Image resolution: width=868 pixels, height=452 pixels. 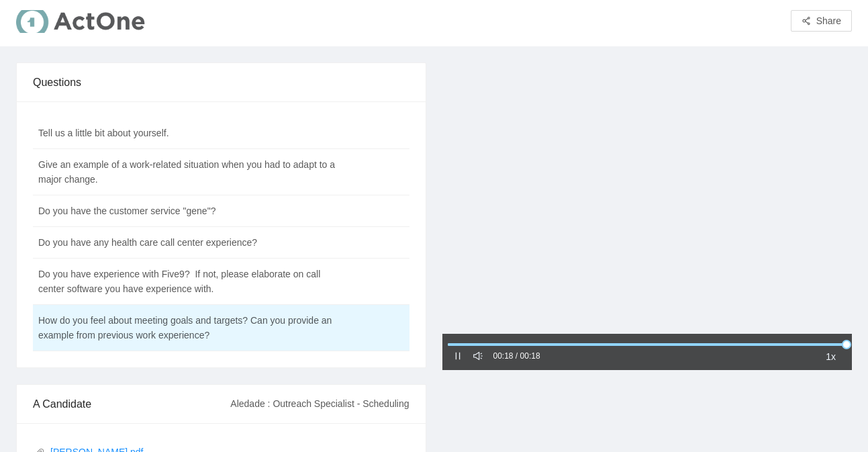 I want to click on td: Tell us a little bit about yourself., so click(x=187, y=133).